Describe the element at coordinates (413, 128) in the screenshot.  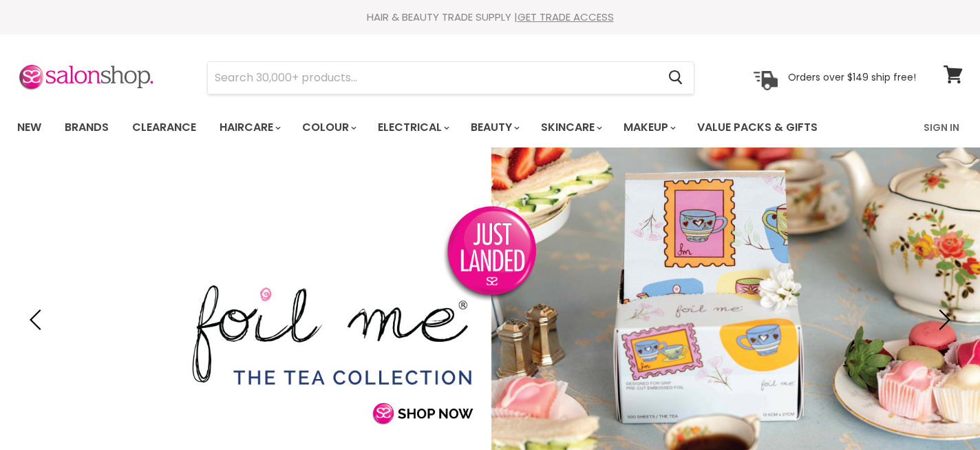
I see `a: Electrical` at that location.